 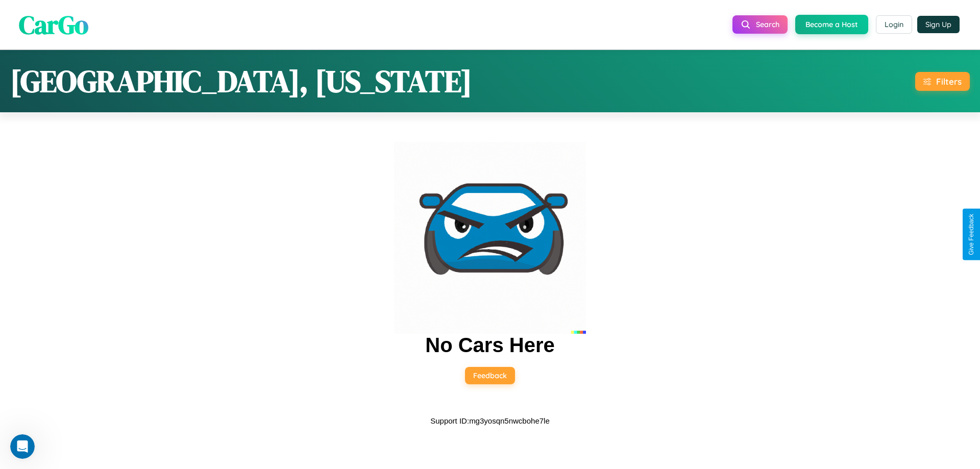 What do you see at coordinates (760, 24) in the screenshot?
I see `button: Search` at bounding box center [760, 24].